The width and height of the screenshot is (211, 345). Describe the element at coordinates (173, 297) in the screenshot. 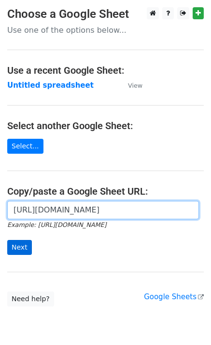

I see `a: Google Sheets` at that location.